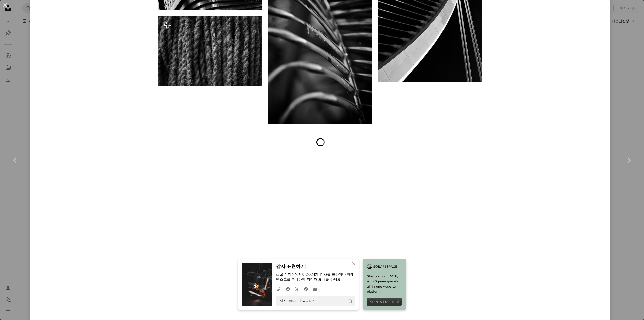 The height and width of the screenshot is (320, 644). What do you see at coordinates (288, 289) in the screenshot?
I see `a: Facebook에 공유` at bounding box center [288, 289].